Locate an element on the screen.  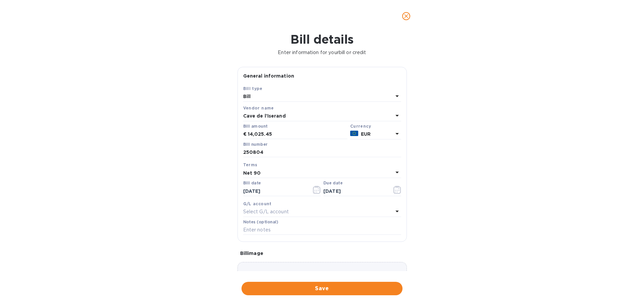
p: Bill image is located at coordinates (322, 253).